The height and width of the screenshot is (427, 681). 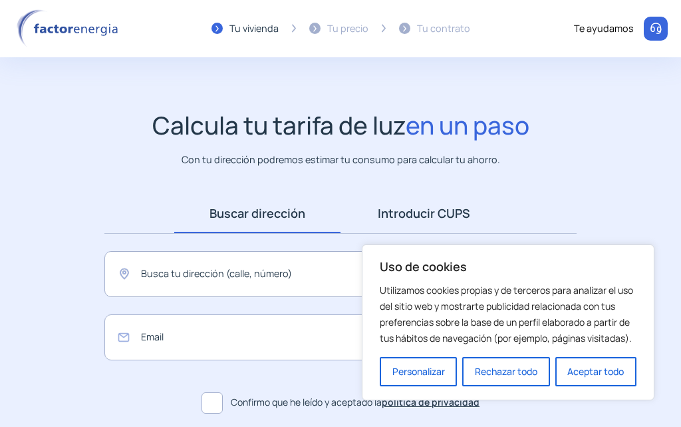 What do you see at coordinates (341, 160) in the screenshot?
I see `p: Con tu dirección podremos estimar tu consumo para calcular tu ahorro.` at bounding box center [341, 160].